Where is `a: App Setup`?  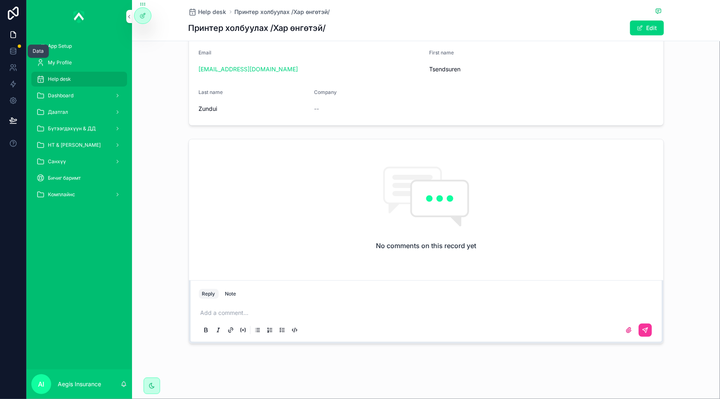 a: App Setup is located at coordinates (79, 46).